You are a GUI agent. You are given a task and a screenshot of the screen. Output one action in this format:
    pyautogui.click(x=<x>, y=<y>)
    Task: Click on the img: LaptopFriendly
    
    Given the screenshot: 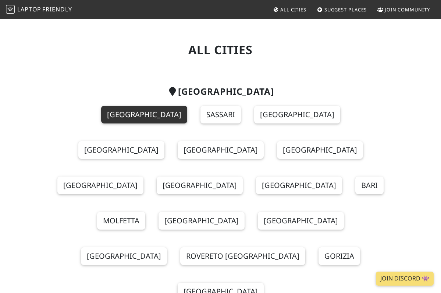 What is the action you would take?
    pyautogui.click(x=10, y=9)
    